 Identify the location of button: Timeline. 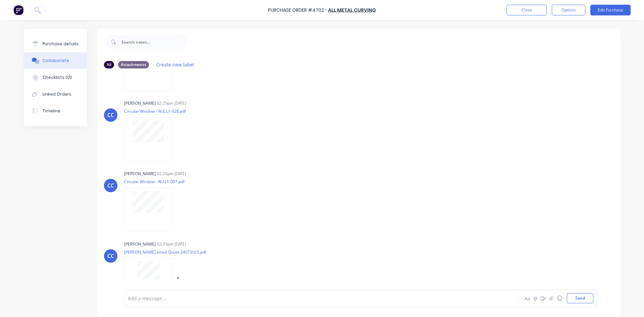
(55, 111).